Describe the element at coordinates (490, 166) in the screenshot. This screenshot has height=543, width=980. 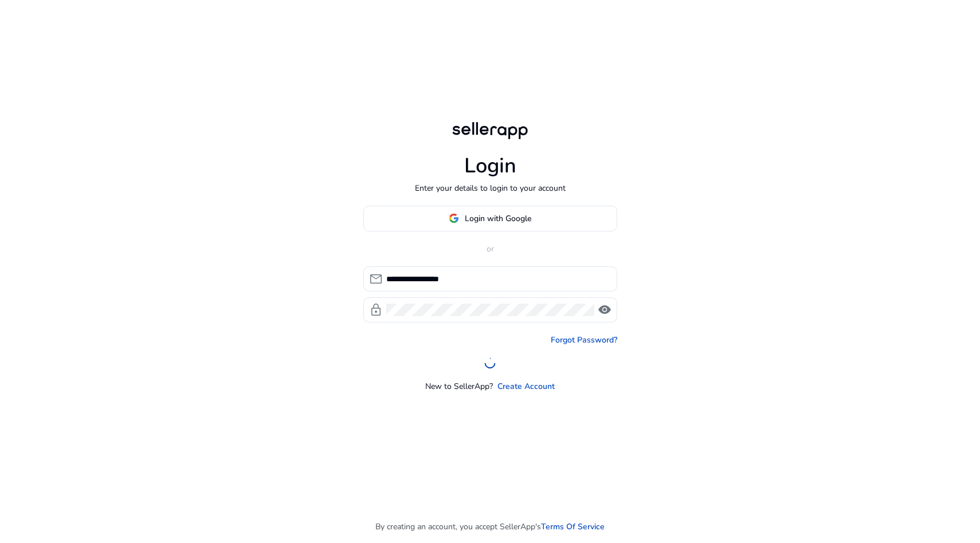
I see `h1: Login` at that location.